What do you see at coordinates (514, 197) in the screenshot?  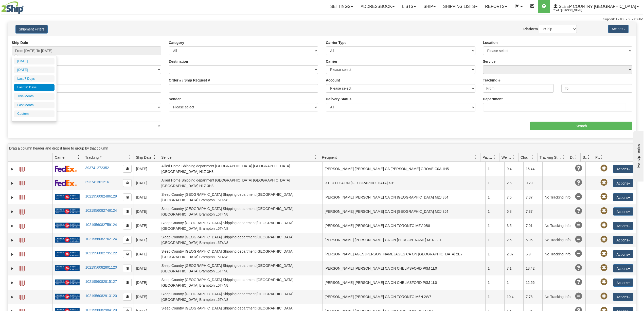 I see `td: 7.5` at bounding box center [514, 197].